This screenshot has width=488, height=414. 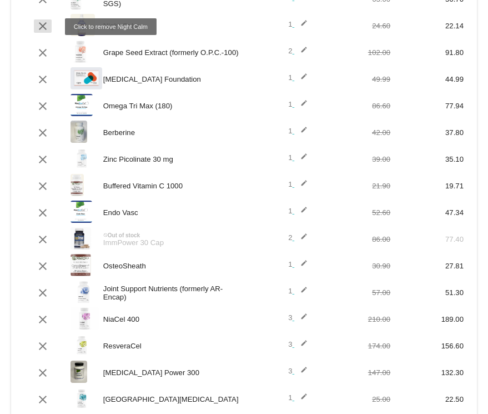 What do you see at coordinates (354, 399) in the screenshot?
I see `div: 25.00` at bounding box center [354, 399].